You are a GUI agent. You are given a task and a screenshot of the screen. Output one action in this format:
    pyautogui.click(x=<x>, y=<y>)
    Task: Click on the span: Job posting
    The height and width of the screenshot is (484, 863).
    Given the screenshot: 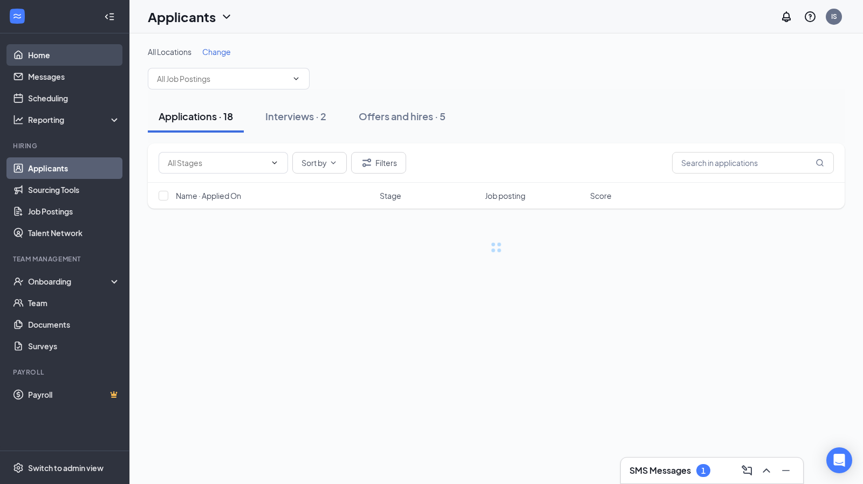 What is the action you would take?
    pyautogui.click(x=505, y=196)
    